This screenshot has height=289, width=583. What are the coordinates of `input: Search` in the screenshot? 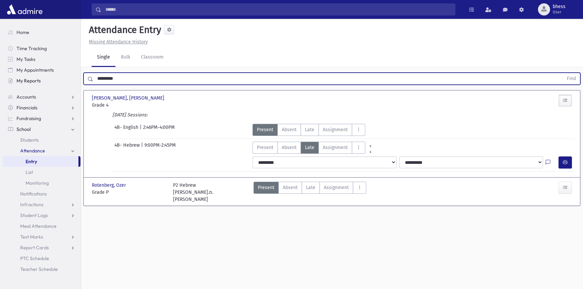 It's located at (278, 9).